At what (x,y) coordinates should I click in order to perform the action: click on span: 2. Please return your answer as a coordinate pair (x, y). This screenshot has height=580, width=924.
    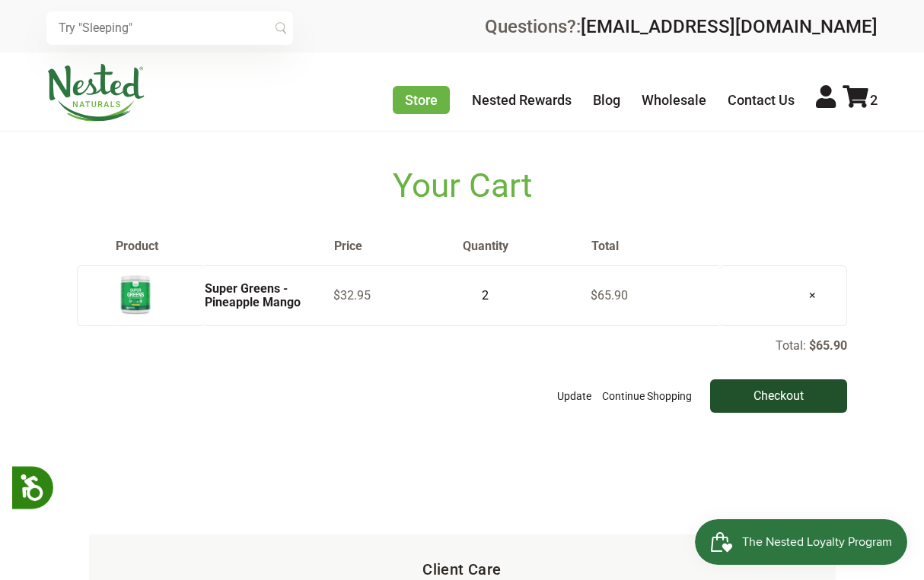
    Looking at the image, I should click on (873, 100).